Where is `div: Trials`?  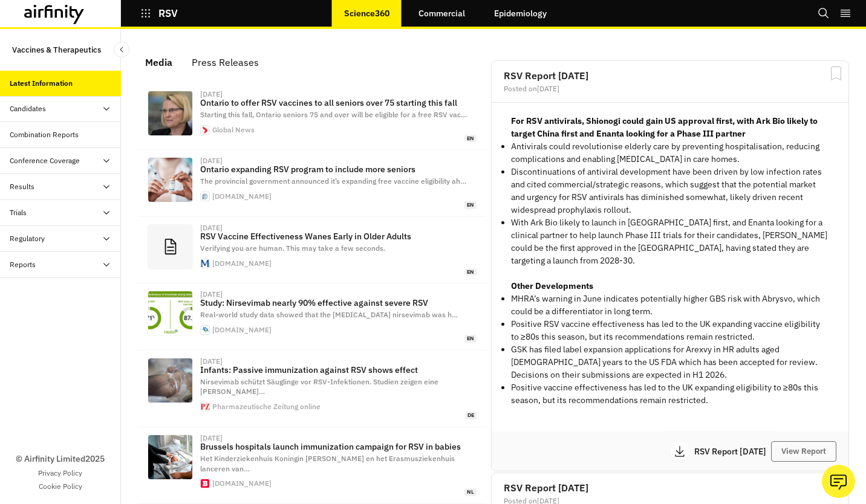
div: Trials is located at coordinates (18, 212).